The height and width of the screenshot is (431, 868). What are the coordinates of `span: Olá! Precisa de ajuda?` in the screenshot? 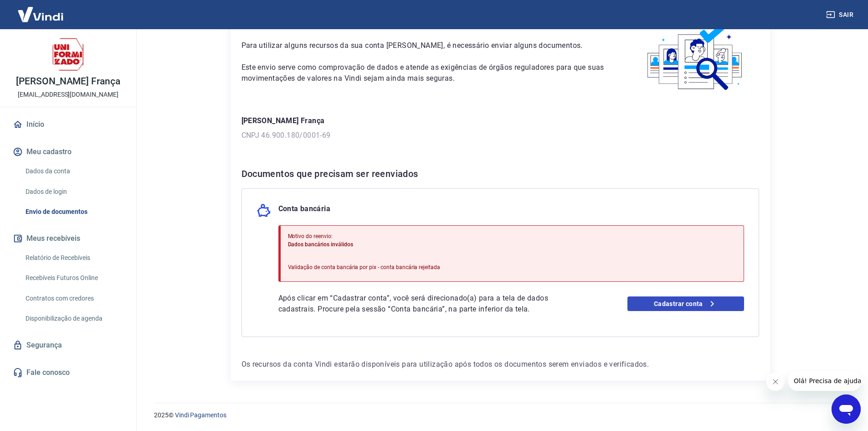 It's located at (41, 10).